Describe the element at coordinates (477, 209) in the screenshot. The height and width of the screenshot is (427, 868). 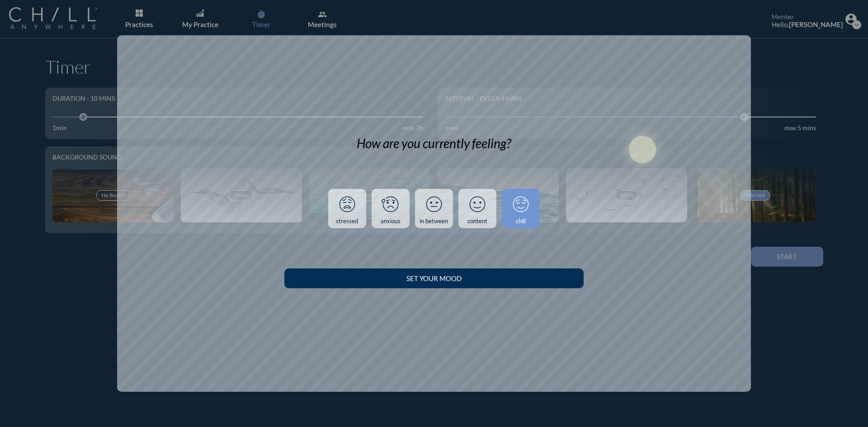
I see `a: content` at that location.